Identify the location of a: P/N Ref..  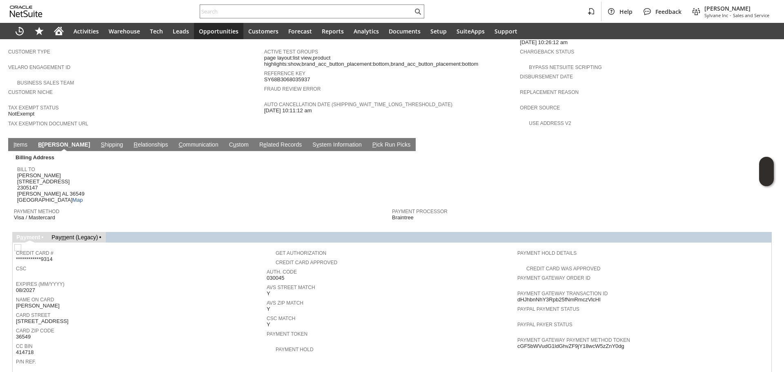
(26, 362).